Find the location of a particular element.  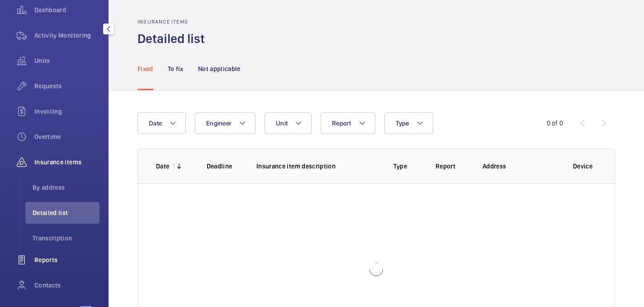

button: Type is located at coordinates (409, 123).